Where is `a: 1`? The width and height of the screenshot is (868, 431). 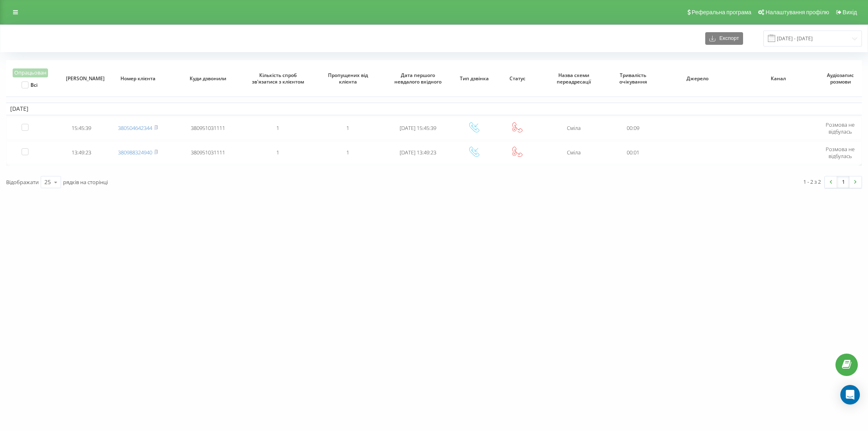
a: 1 is located at coordinates (843, 182).